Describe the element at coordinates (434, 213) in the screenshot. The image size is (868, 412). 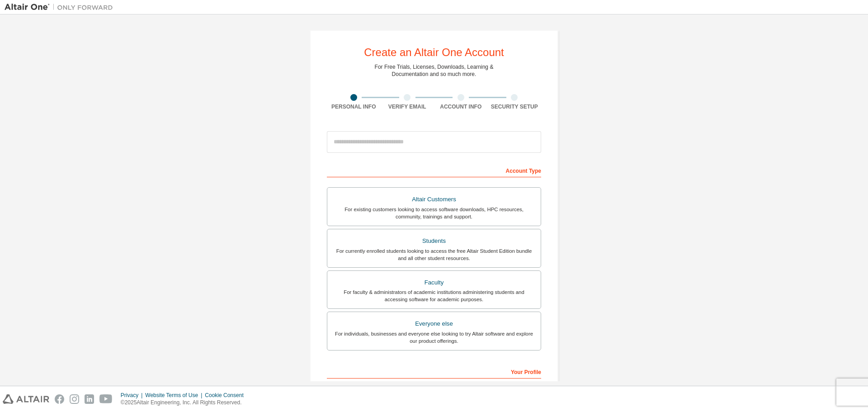
I see `div: For existing customers looking to access software downloads, HPC resources, community, trainings ...` at that location.